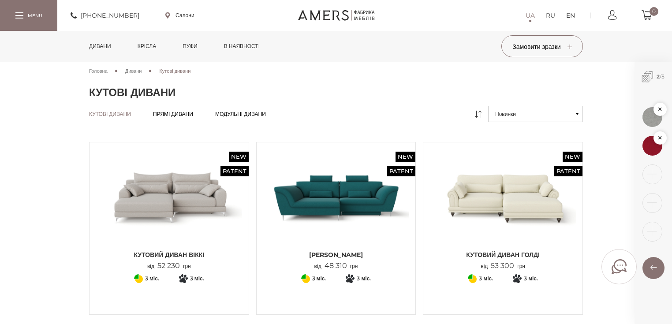 This screenshot has height=324, width=672. What do you see at coordinates (653, 11) in the screenshot?
I see `span: 0` at bounding box center [653, 11].